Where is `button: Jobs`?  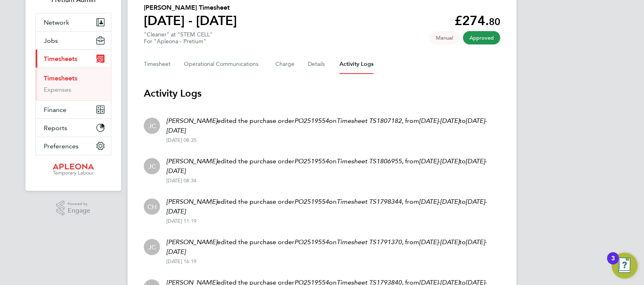 button: Jobs is located at coordinates (73, 40).